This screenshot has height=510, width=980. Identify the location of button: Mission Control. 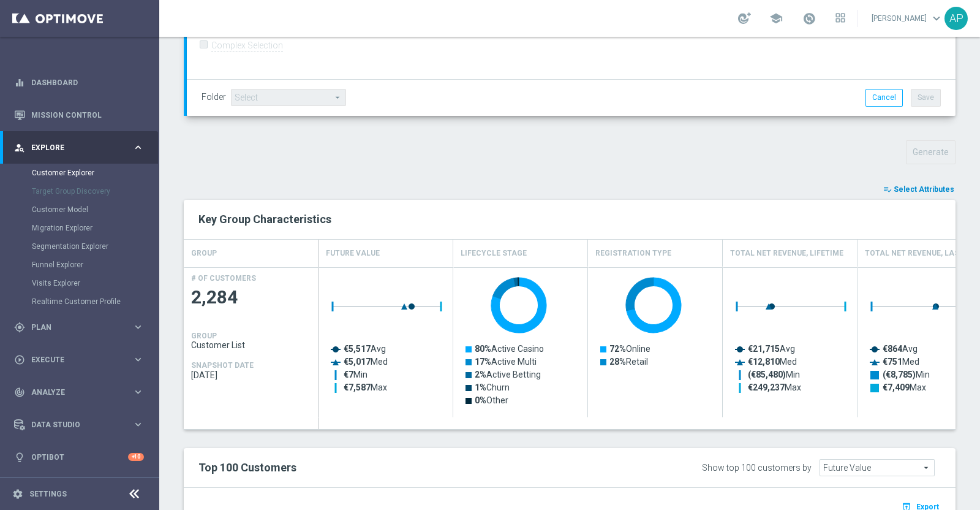
(79, 115).